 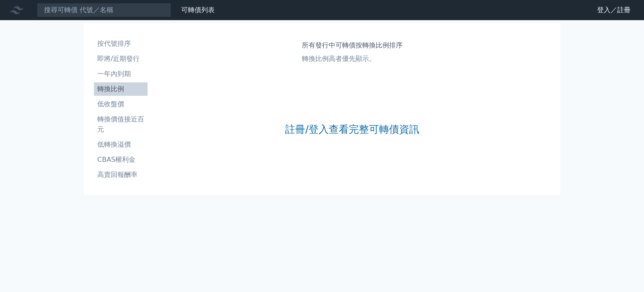 I want to click on a: 轉換價值接近百元, so click(x=121, y=124).